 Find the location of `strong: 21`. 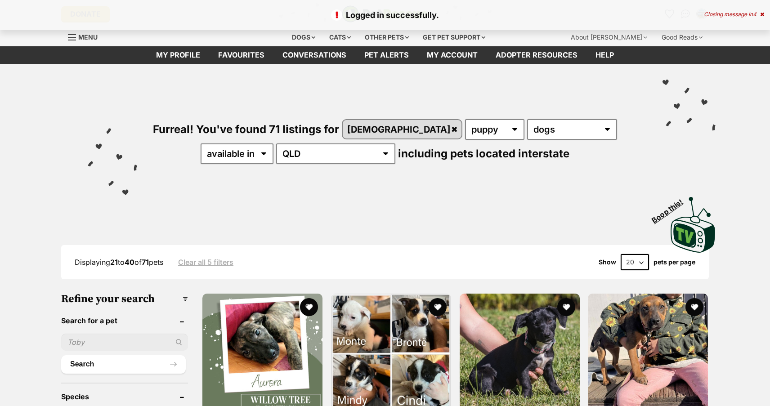

strong: 21 is located at coordinates (114, 262).